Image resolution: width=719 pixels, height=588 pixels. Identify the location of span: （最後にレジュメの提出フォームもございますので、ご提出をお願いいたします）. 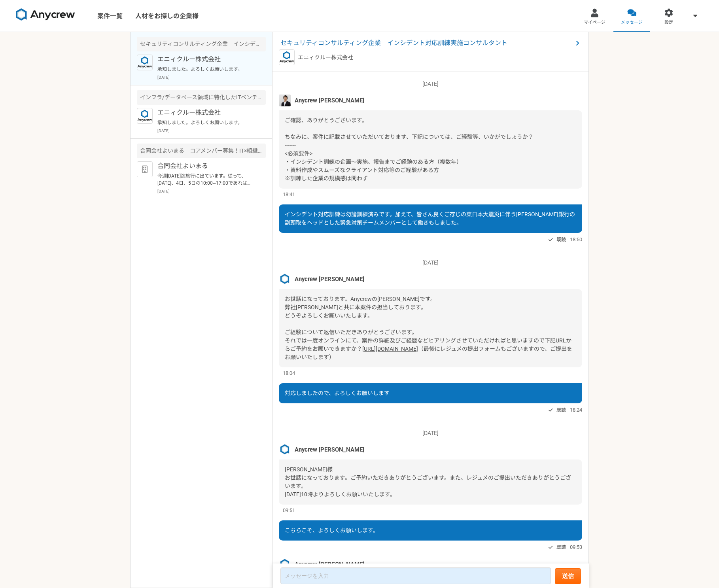
(428, 353).